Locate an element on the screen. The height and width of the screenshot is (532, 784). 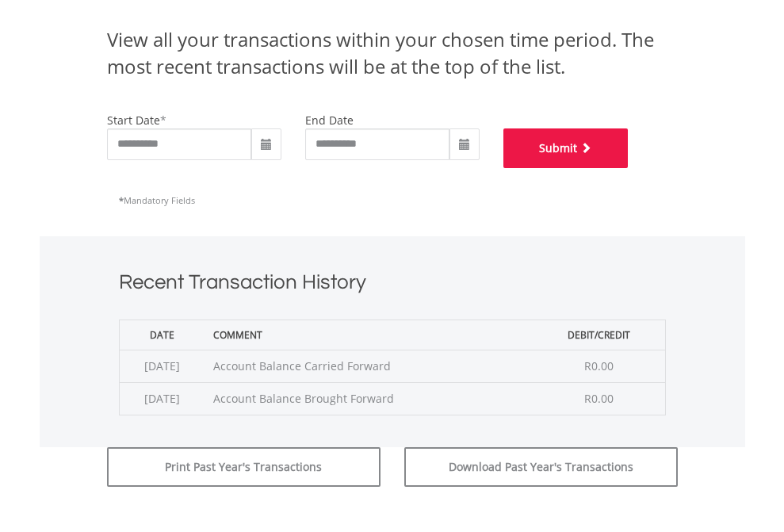
span: Mandatory Fields is located at coordinates (157, 200).